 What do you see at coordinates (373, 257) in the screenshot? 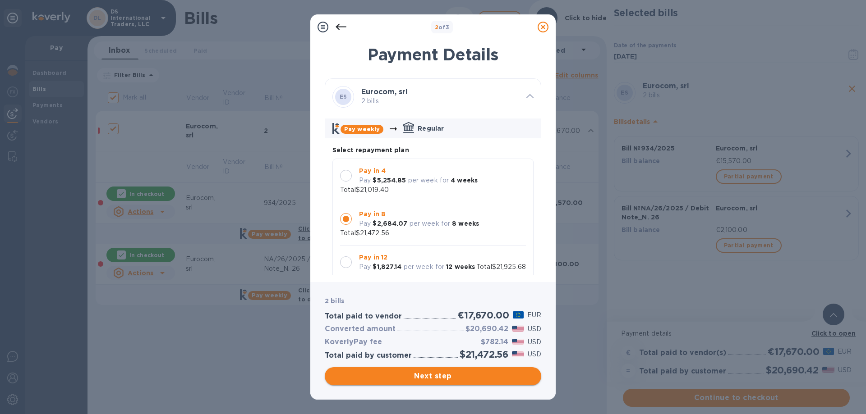
I see `b: Pay in 12` at bounding box center [373, 257].